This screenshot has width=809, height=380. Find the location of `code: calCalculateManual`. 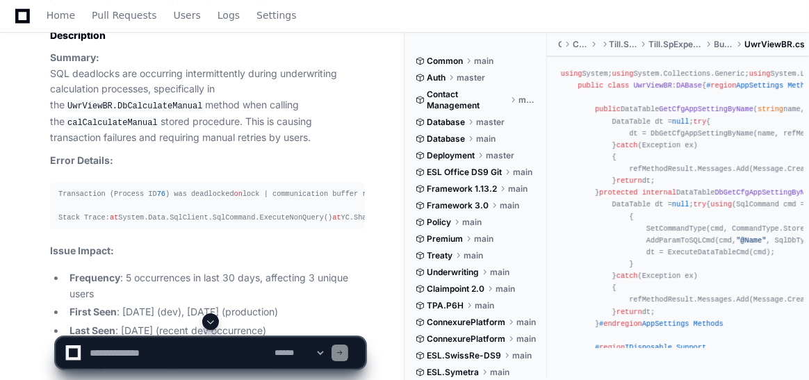

code: calCalculateManual is located at coordinates (113, 123).